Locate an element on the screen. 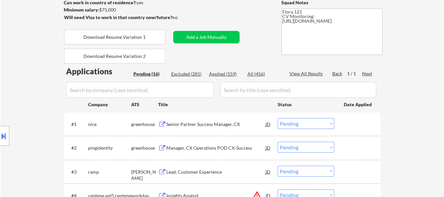 The width and height of the screenshot is (444, 197). div: Excluded (281) is located at coordinates (188, 74).